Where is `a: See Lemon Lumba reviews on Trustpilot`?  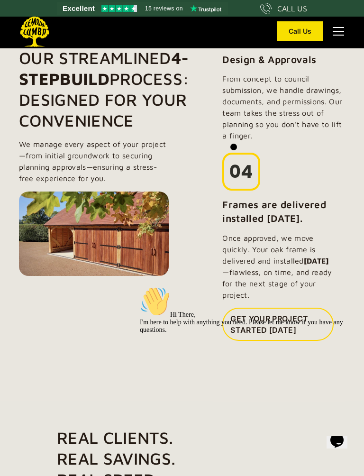
a: See Lemon Lumba reviews on Trustpilot is located at coordinates (142, 9).